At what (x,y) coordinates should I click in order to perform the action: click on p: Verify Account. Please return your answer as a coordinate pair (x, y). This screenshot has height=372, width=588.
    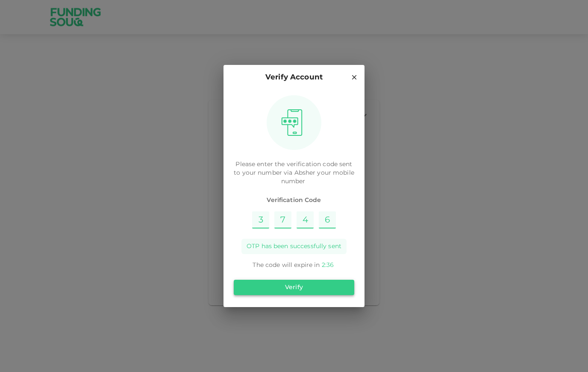
    Looking at the image, I should click on (294, 77).